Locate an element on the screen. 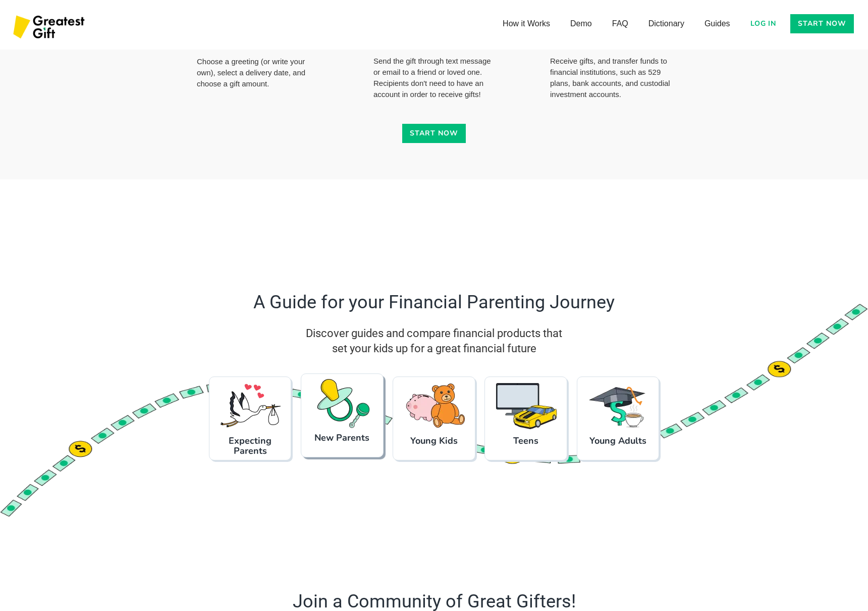 The height and width of the screenshot is (611, 868). a: home is located at coordinates (50, 28).